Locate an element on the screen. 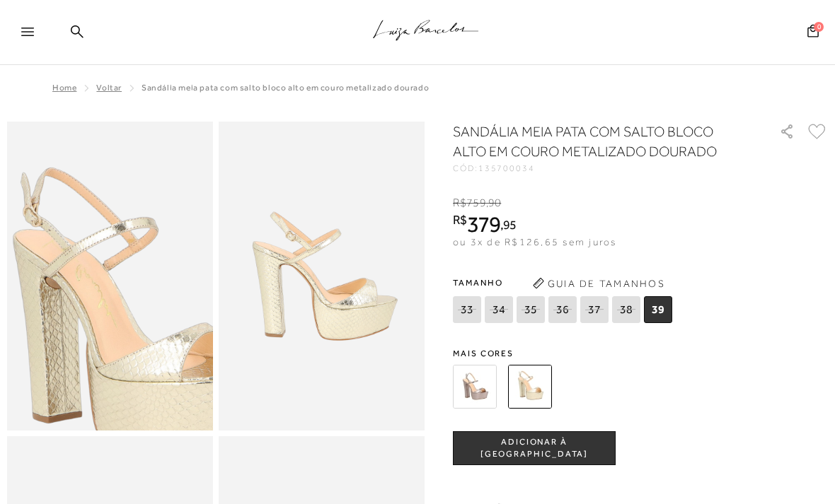 The width and height of the screenshot is (835, 504). span: 135700034 is located at coordinates (506, 169).